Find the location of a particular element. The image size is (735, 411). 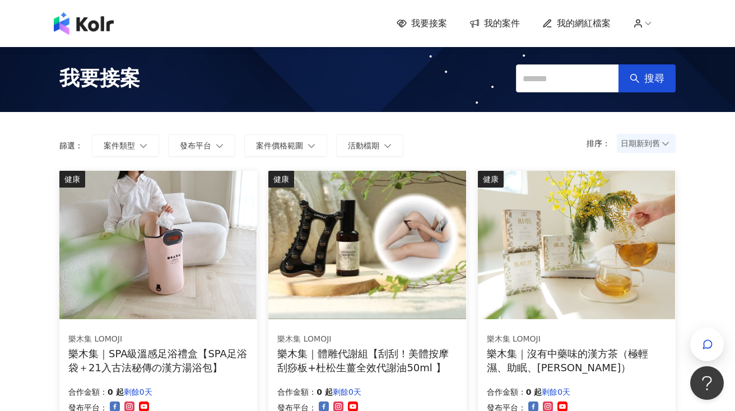

img: logo is located at coordinates (83, 24).